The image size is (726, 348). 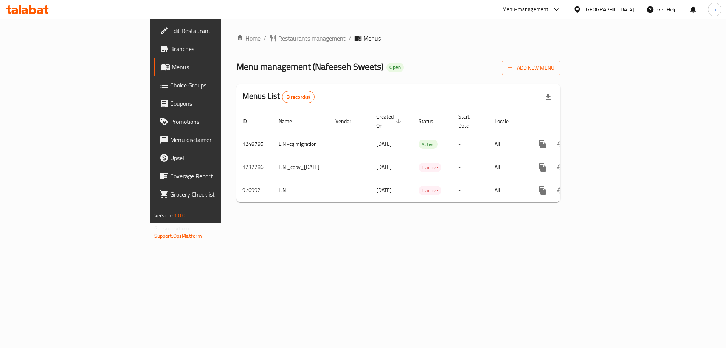 I want to click on table: enhanced table, so click(x=424, y=156).